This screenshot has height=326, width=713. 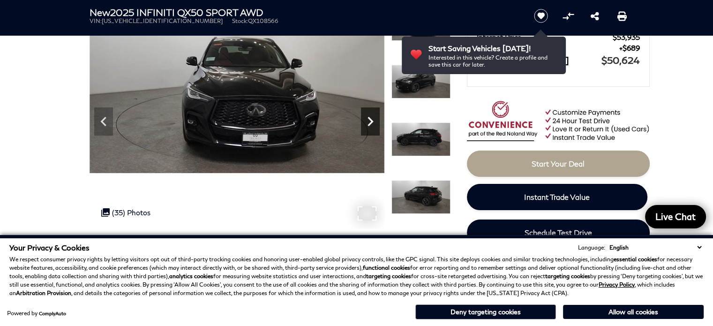 I want to click on h1: 2025 INFINITI QX50 SPORT AWD, so click(x=304, y=12).